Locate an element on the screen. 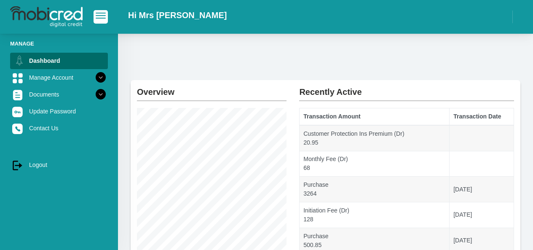 Image resolution: width=533 pixels, height=250 pixels. li: Manage is located at coordinates (59, 43).